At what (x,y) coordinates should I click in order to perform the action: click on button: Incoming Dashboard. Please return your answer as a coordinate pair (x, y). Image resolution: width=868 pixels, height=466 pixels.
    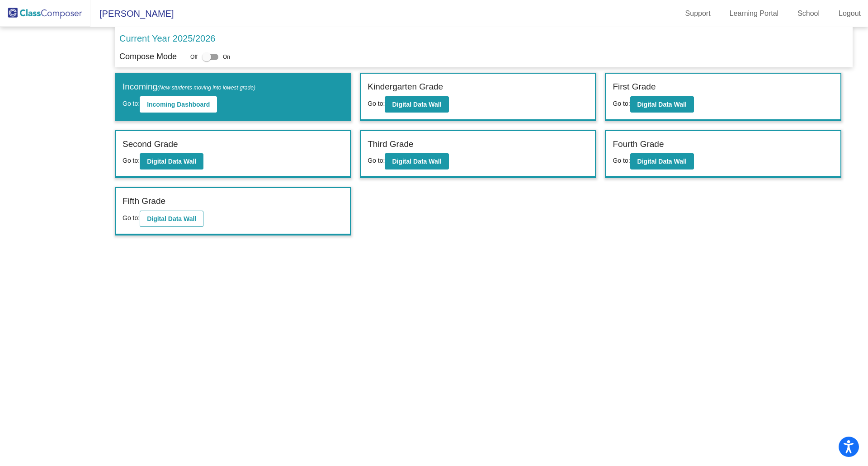
    Looking at the image, I should click on (178, 105).